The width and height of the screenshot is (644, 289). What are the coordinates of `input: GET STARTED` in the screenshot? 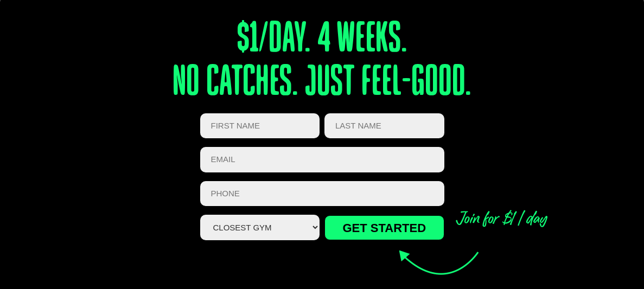 It's located at (384, 228).